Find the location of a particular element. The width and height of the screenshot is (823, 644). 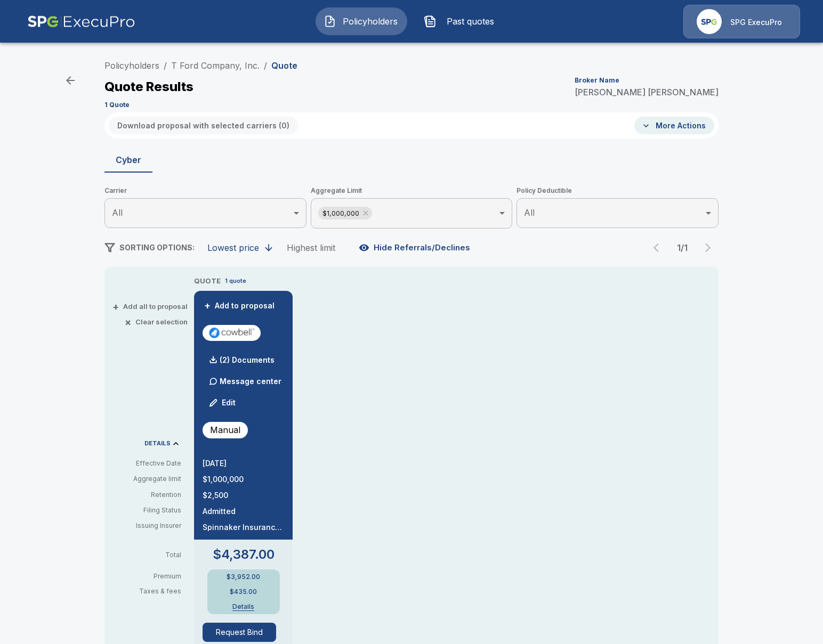

a: Agency IconSPG ExecuPro is located at coordinates (742, 21).